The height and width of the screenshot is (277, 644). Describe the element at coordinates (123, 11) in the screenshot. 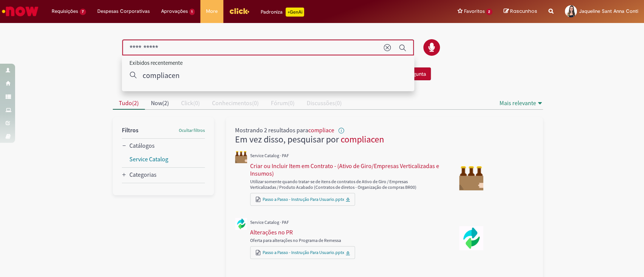

I see `span: Despesas Corporativas` at that location.